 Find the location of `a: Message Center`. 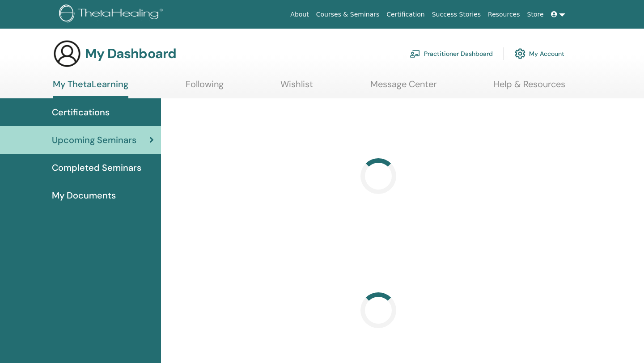

a: Message Center is located at coordinates (403, 87).